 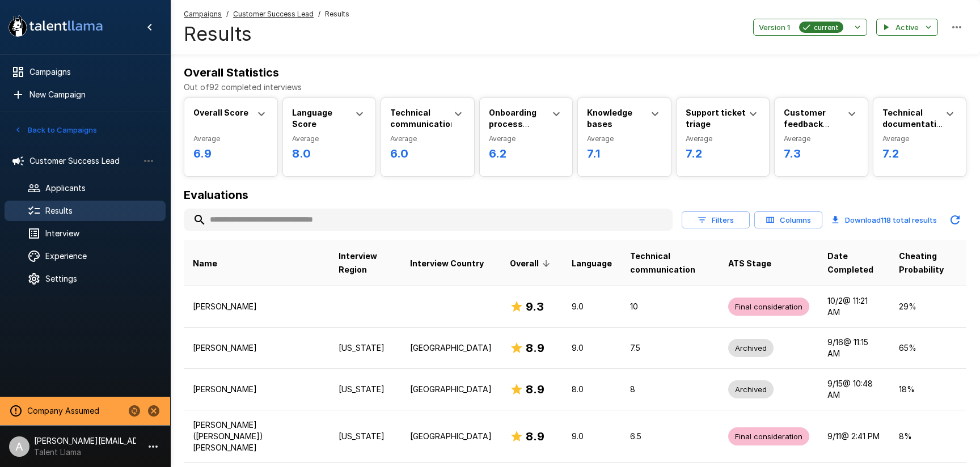 What do you see at coordinates (591, 389) in the screenshot?
I see `p: 8.0` at bounding box center [591, 389].